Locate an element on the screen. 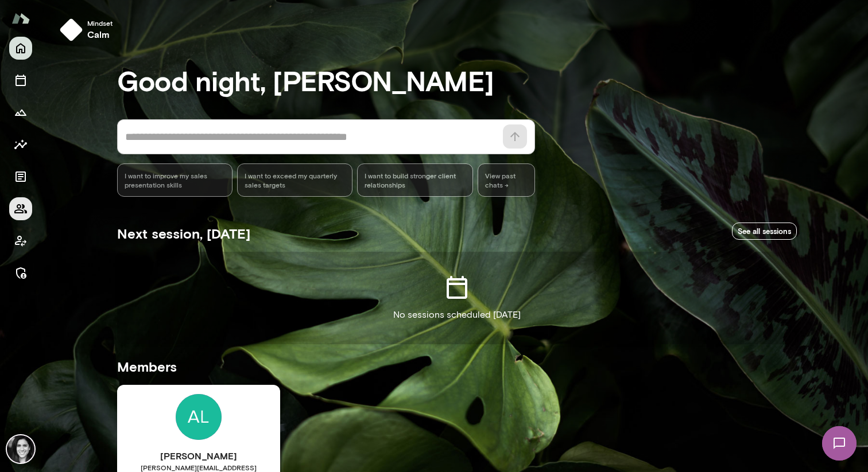 This screenshot has height=472, width=868. button: Home is located at coordinates (21, 48).